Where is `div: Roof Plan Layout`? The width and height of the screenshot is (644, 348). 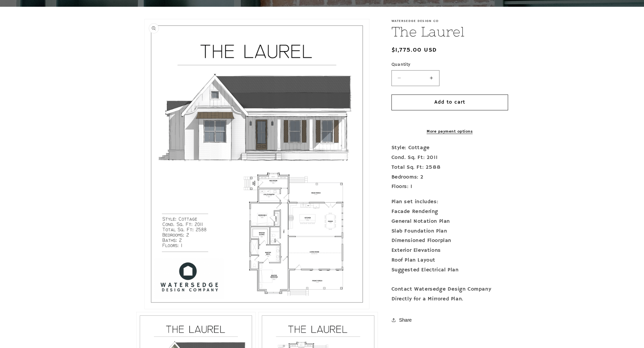 div: Roof Plan Layout is located at coordinates (449, 260).